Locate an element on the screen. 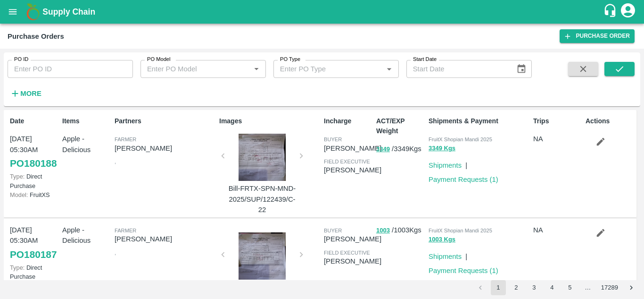  button: 3349 Kgs is located at coordinates (442, 148).